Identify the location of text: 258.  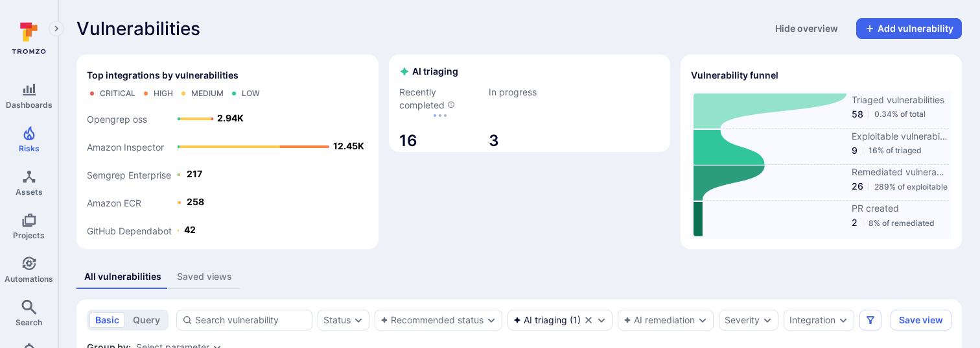
(195, 201).